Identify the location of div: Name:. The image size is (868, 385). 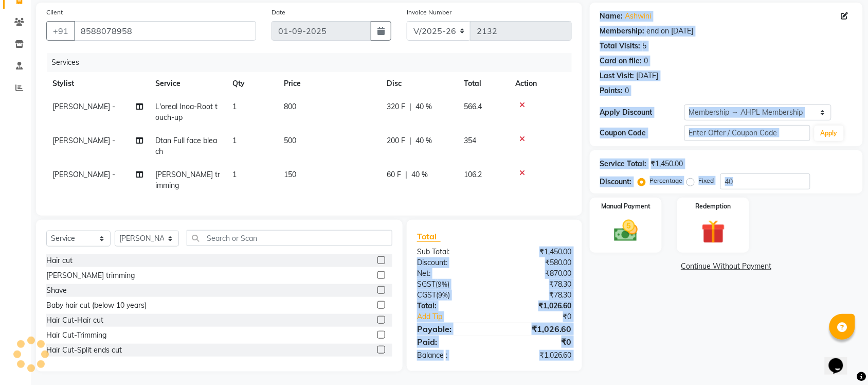
(611, 16).